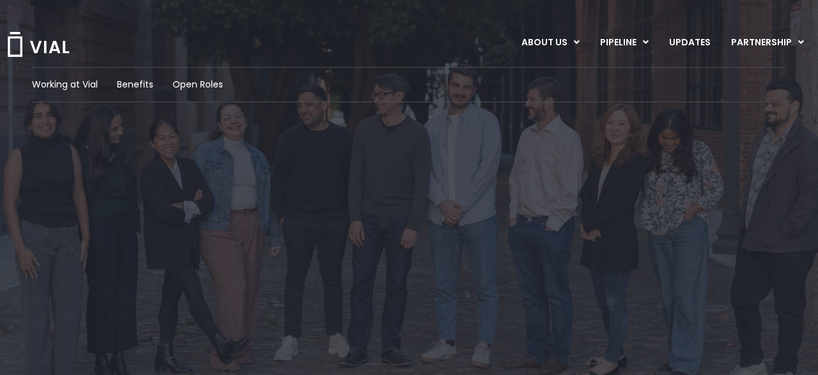  What do you see at coordinates (767, 43) in the screenshot?
I see `a: PARTNERSHIPMenu Toggle` at bounding box center [767, 43].